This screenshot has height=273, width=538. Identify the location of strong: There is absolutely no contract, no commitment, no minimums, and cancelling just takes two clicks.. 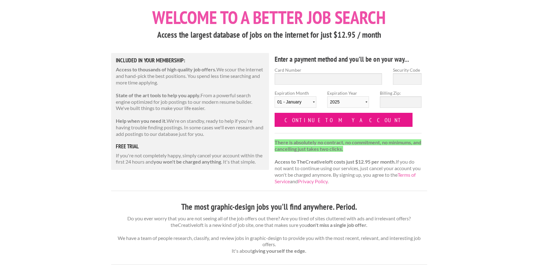
(348, 145).